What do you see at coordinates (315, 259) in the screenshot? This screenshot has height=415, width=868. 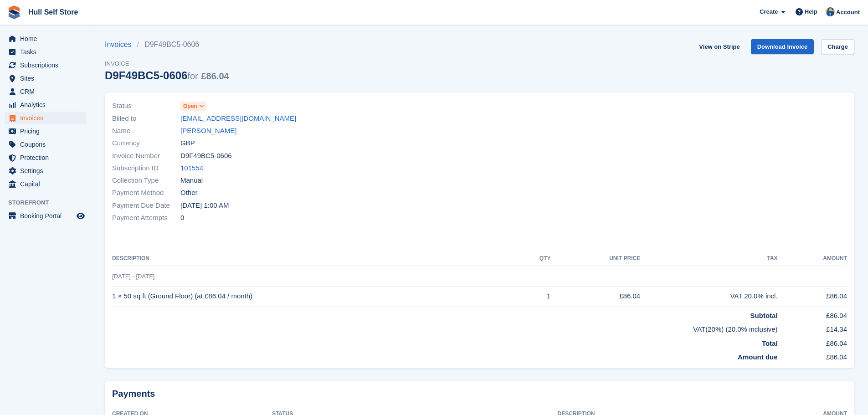 I see `th: Description` at bounding box center [315, 259].